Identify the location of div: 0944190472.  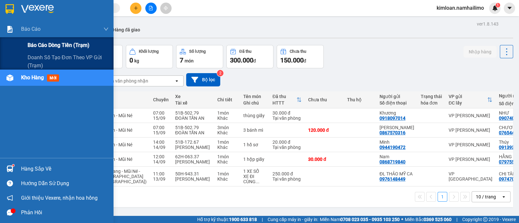
(392, 148).